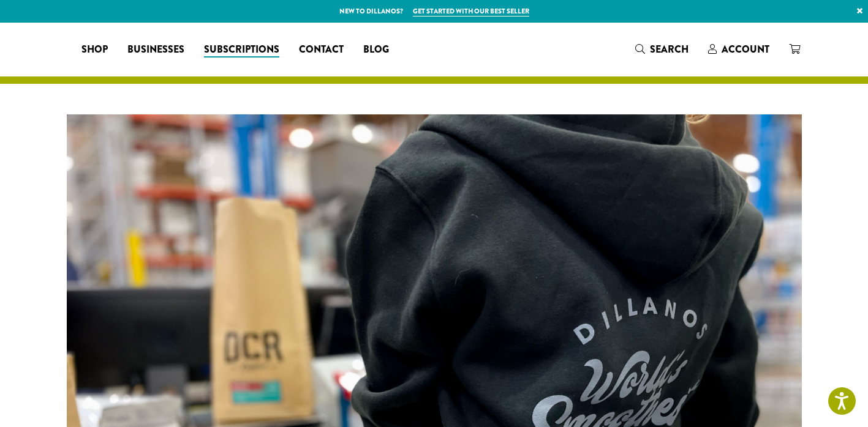  I want to click on span: Account, so click(746, 49).